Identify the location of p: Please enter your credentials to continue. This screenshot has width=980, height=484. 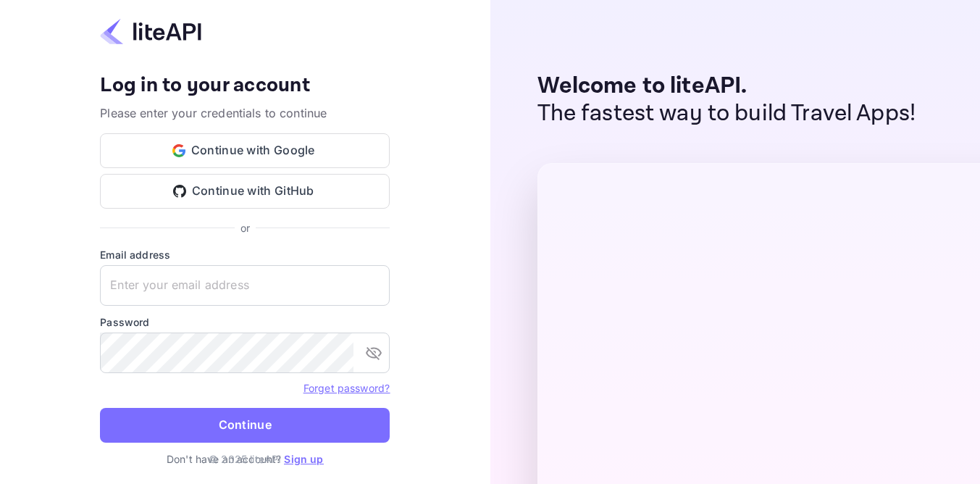
(245, 113).